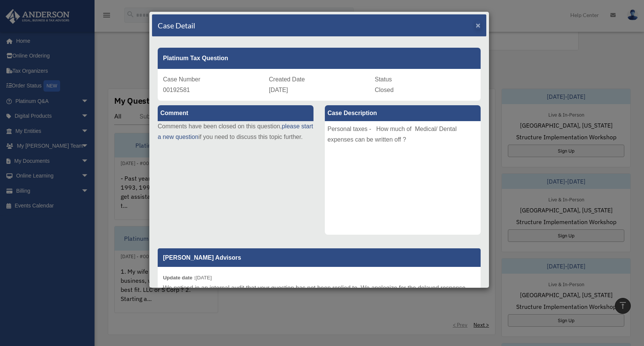 The image size is (644, 346). What do you see at coordinates (236, 113) in the screenshot?
I see `label: Comment` at bounding box center [236, 113].